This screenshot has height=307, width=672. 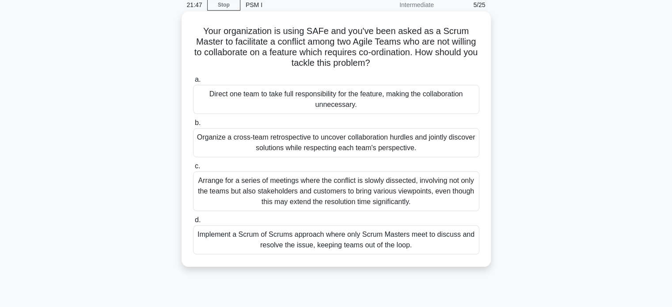 What do you see at coordinates (336, 47) in the screenshot?
I see `h5: Your organization is using SAFe and you've been asked as a Scrum Master to facilitate a conflict ...` at bounding box center [336, 47].